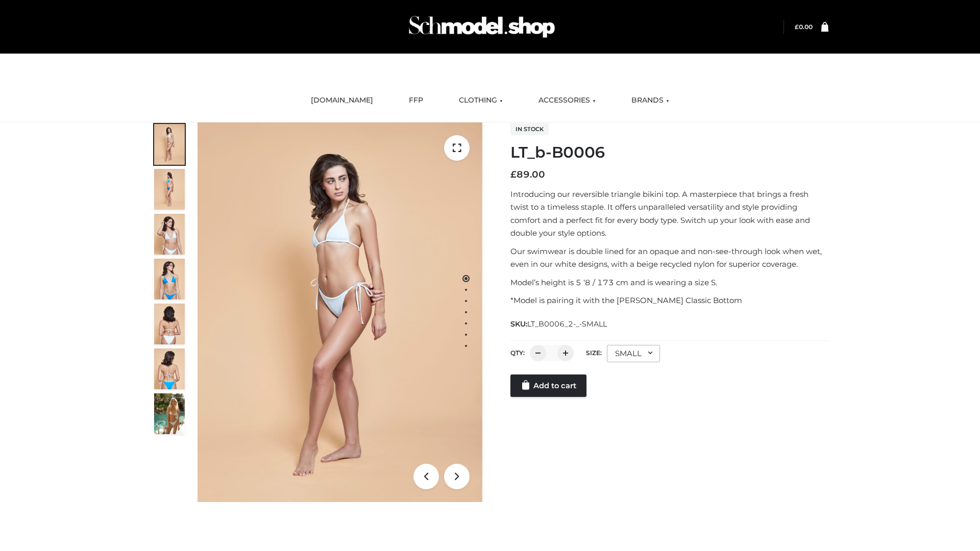 Image resolution: width=980 pixels, height=551 pixels. What do you see at coordinates (567, 100) in the screenshot?
I see `a: ACCESSORIES` at bounding box center [567, 100].